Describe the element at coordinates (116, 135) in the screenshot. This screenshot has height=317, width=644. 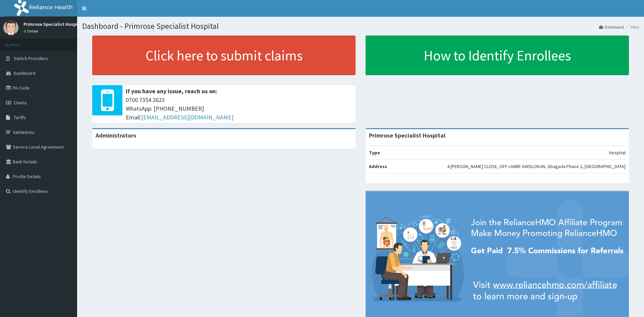
I see `b: Administrators` at that location.